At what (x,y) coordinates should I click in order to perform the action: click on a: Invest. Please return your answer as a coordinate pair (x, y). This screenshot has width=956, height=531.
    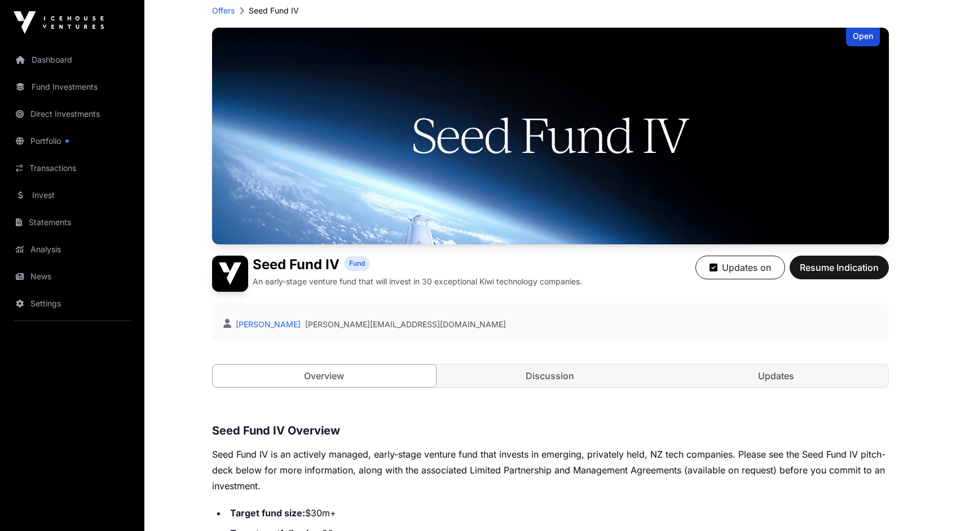
    Looking at the image, I should click on (72, 195).